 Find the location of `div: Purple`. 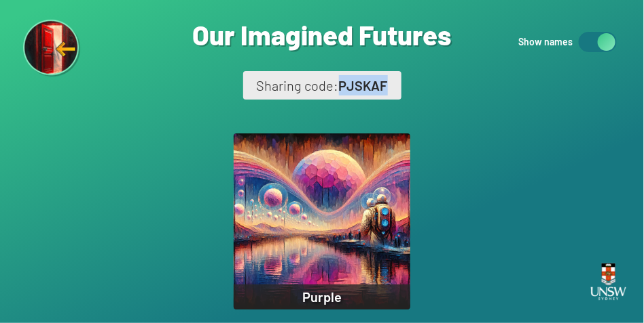

div: Purple is located at coordinates (322, 297).